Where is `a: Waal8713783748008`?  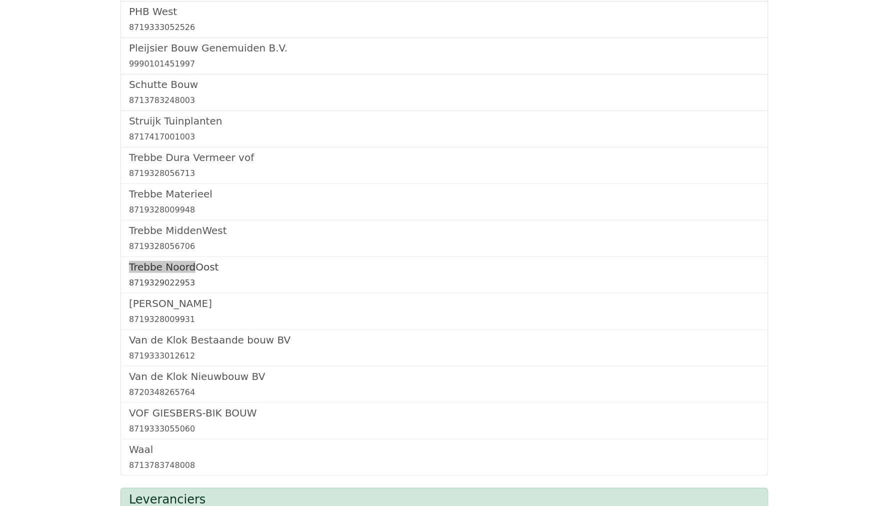 a: Waal8713783748008 is located at coordinates (445, 458).